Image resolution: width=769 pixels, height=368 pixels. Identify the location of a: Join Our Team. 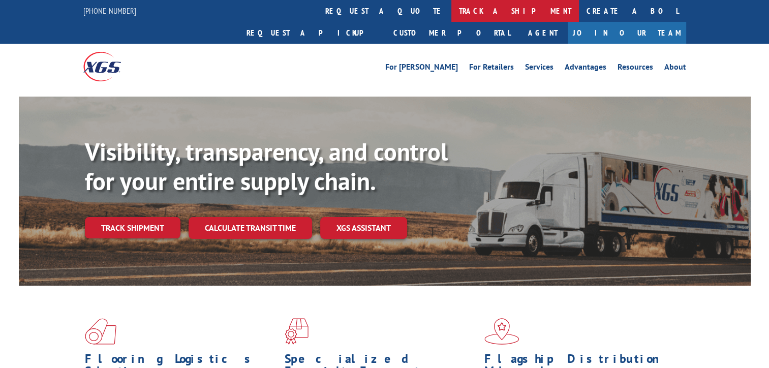
(627, 33).